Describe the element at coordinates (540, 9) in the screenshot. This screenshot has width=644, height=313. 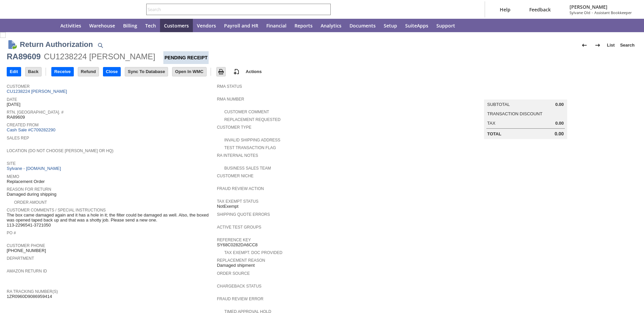
I see `span: Feedback` at that location.